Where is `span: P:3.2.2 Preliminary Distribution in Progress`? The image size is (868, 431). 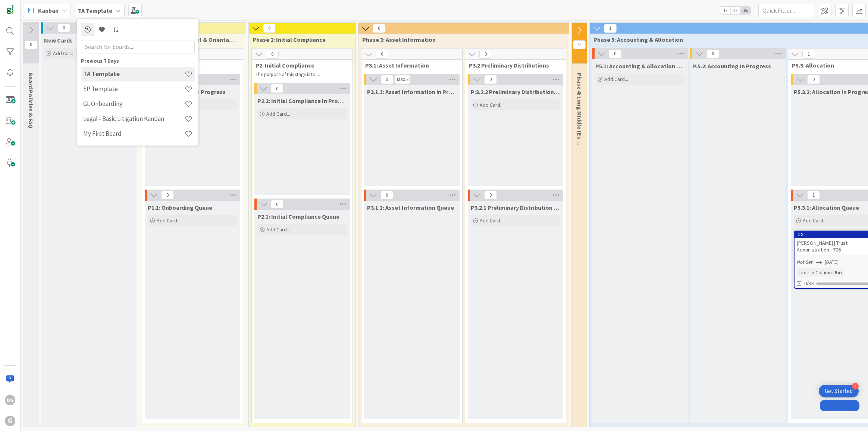
span: P:3.2.2 Preliminary Distribution in Progress is located at coordinates (516, 92).